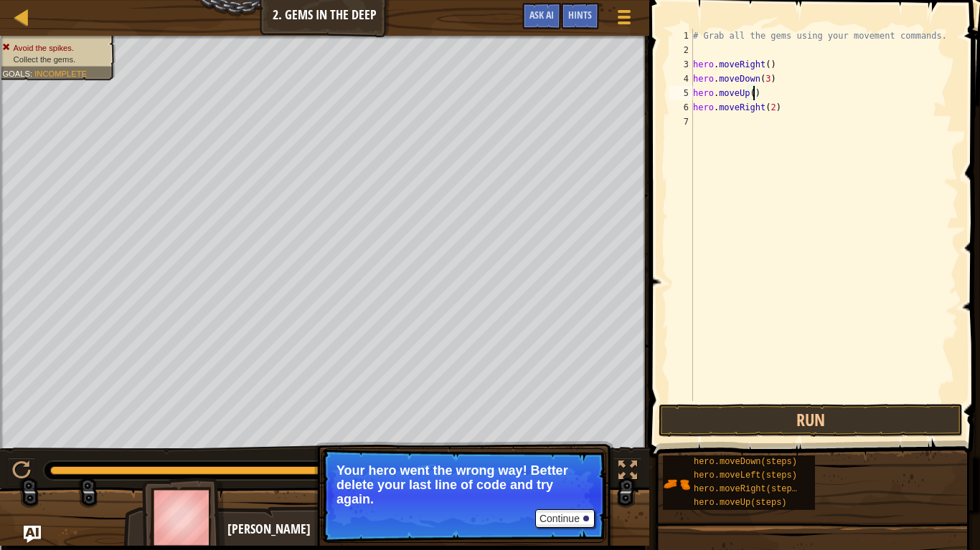 The width and height of the screenshot is (980, 550). I want to click on div: 4, so click(681, 79).